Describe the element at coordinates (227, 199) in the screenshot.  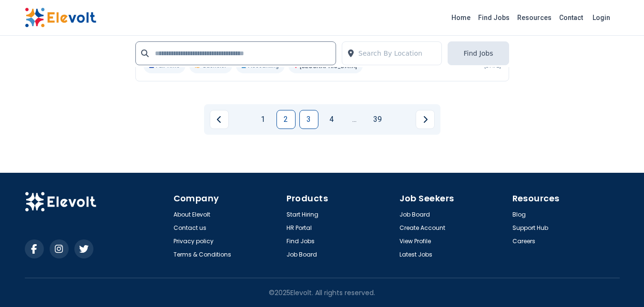
I see `h4: Company` at that location.